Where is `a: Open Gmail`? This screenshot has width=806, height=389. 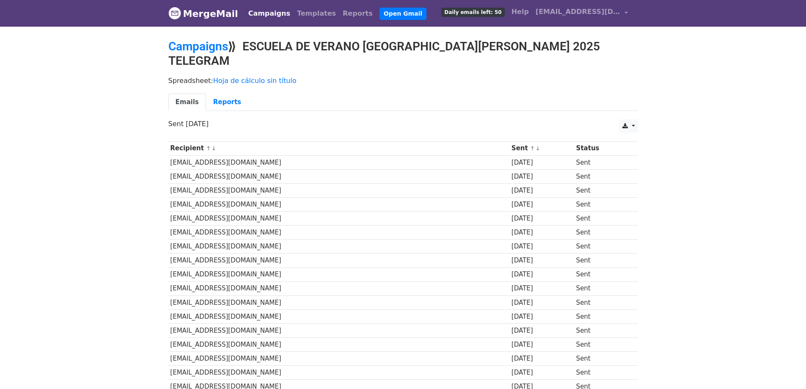
a: Open Gmail is located at coordinates (403, 14).